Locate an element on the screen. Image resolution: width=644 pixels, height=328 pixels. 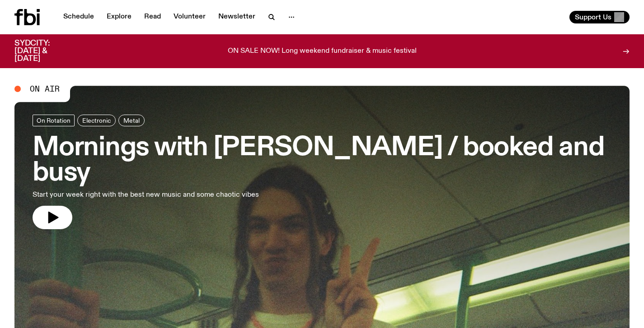
a: Metal is located at coordinates (132, 120).